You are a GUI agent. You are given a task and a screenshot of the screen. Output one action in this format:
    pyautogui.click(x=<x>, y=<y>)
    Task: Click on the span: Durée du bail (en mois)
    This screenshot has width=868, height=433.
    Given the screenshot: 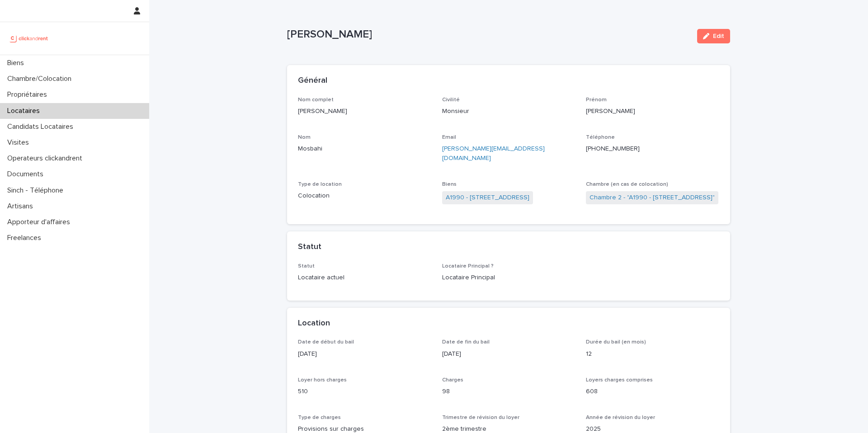 What is the action you would take?
    pyautogui.click(x=616, y=342)
    